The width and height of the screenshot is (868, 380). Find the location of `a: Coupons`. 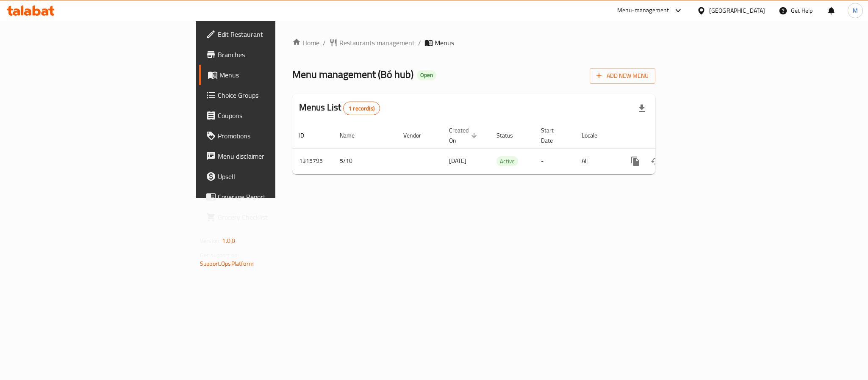

a: Coupons is located at coordinates (270, 115).